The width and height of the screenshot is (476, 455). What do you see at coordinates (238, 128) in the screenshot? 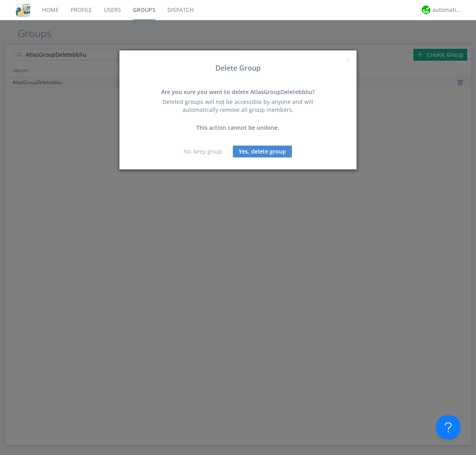
I see `div: This action cannot be undone.` at bounding box center [238, 128].